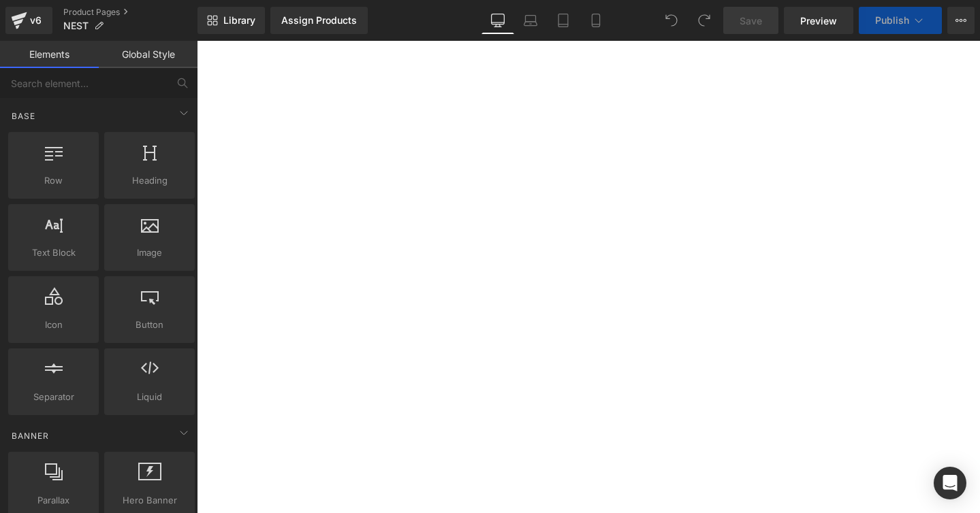 The height and width of the screenshot is (513, 980). Describe the element at coordinates (149, 180) in the screenshot. I see `span: Heading` at that location.